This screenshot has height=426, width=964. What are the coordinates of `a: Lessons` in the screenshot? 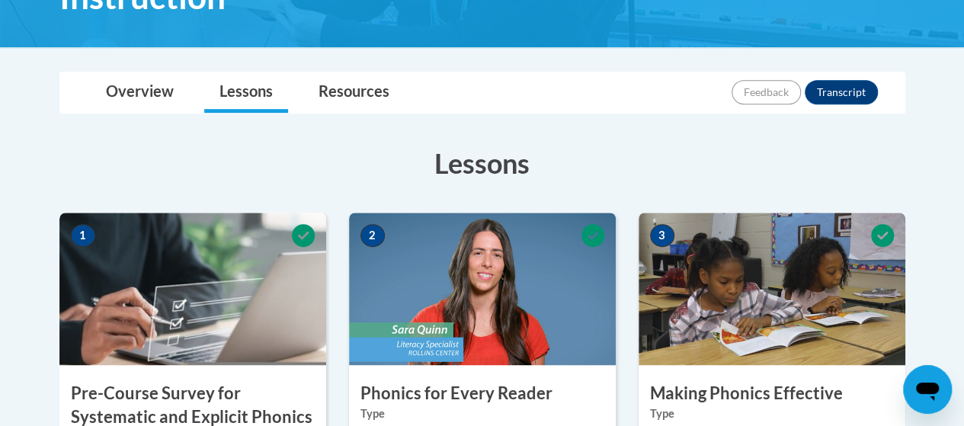 It's located at (246, 92).